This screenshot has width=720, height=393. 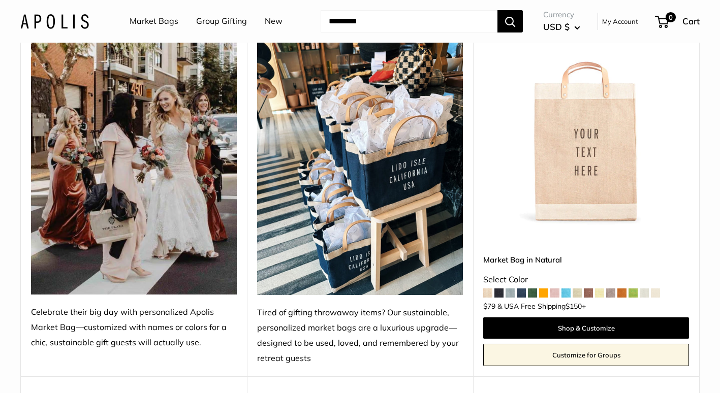 What do you see at coordinates (274, 21) in the screenshot?
I see `a: New` at bounding box center [274, 21].